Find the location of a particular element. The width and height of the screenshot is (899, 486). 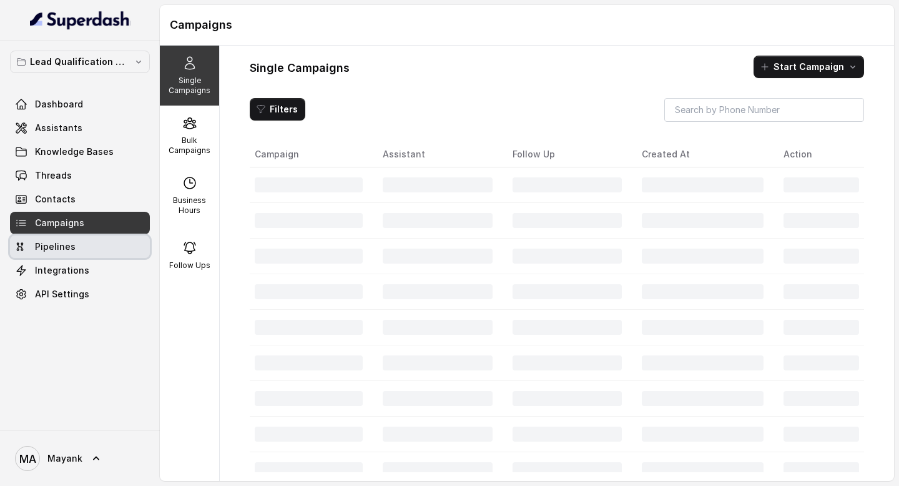

p: Bulk Campaigns is located at coordinates (189, 146).